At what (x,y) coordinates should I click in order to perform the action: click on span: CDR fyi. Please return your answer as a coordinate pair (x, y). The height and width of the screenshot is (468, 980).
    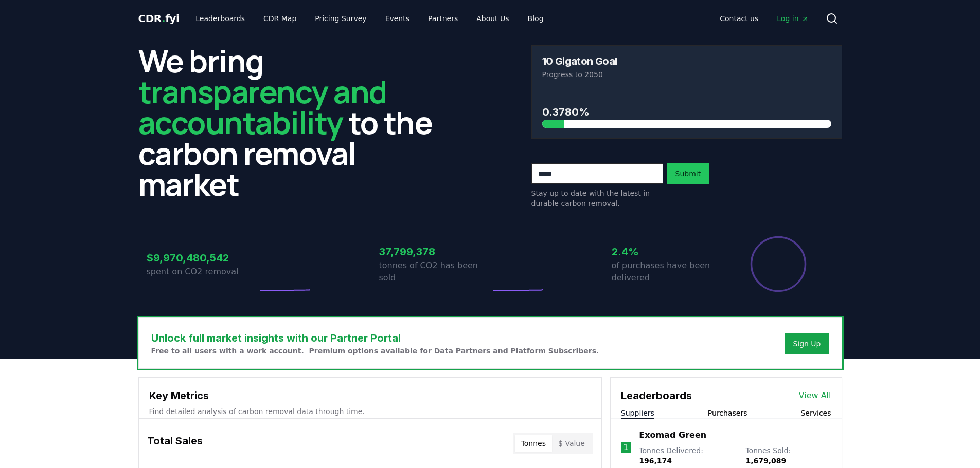
    Looking at the image, I should click on (159, 19).